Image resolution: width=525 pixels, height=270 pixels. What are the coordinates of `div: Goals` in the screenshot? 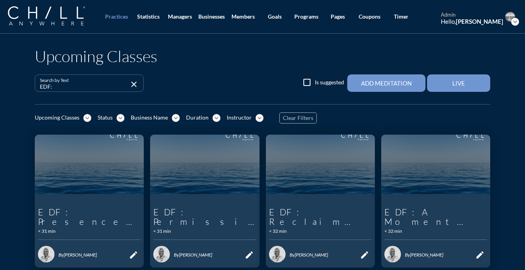 It's located at (275, 17).